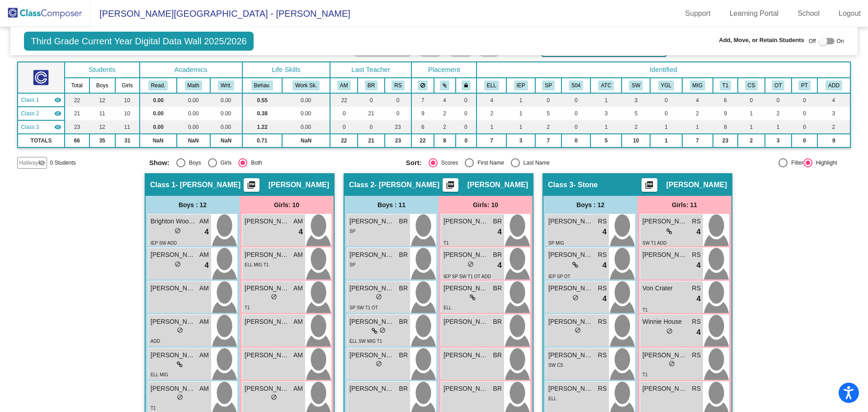 The height and width of the screenshot is (412, 868). Describe the element at coordinates (62, 163) in the screenshot. I see `span: 0 Students` at that location.